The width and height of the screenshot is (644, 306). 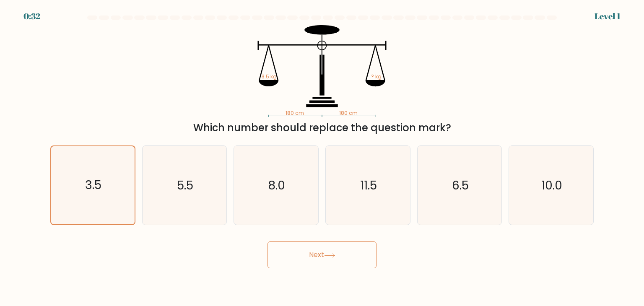 I want to click on tspan: 3.5 kg, so click(x=270, y=76).